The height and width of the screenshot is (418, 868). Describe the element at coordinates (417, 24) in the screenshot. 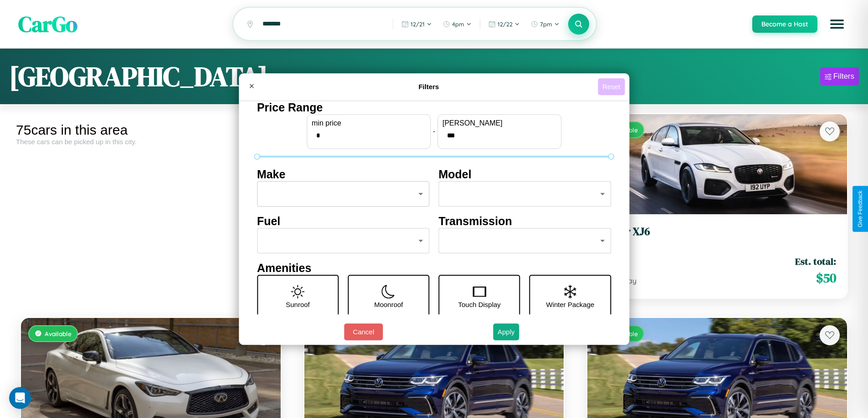

I see `button: 12/21` at that location.